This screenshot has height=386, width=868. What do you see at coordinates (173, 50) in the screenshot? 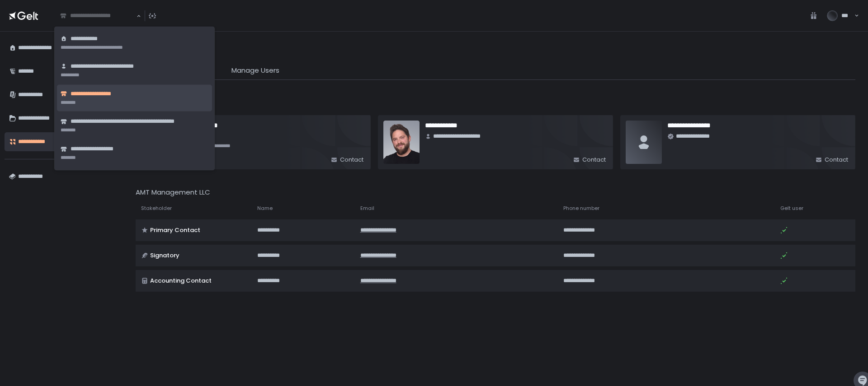
I see `h1: Stakeholders` at bounding box center [173, 50].